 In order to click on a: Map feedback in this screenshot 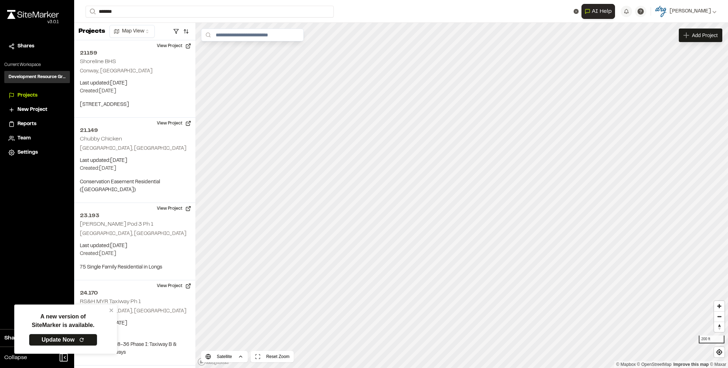, I will do `click(691, 365)`.